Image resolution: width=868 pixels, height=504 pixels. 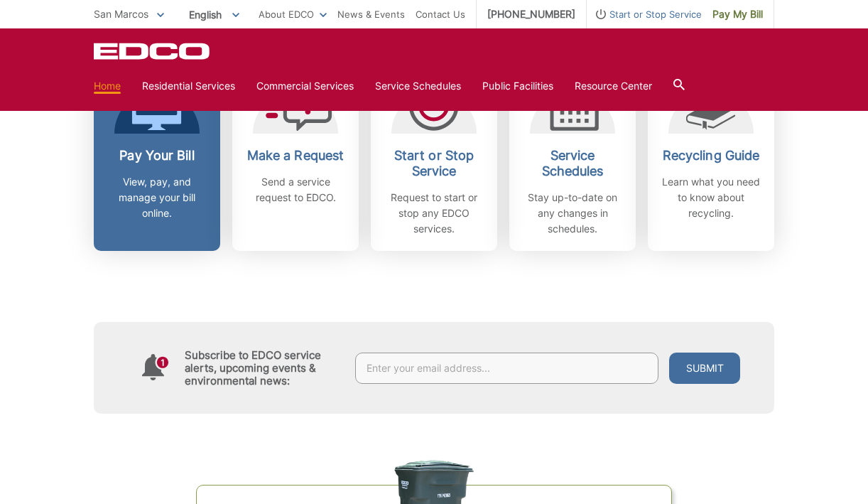 What do you see at coordinates (573, 213) in the screenshot?
I see `p: Stay up-to-date on any changes in schedules.` at bounding box center [573, 213].